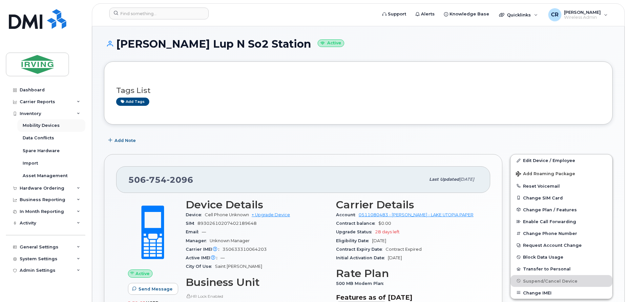  Describe the element at coordinates (361, 249) in the screenshot. I see `span: Contract Expiry Date` at that location.